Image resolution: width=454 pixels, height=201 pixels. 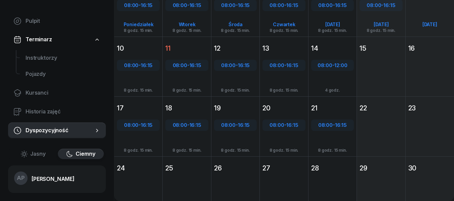 What do you see at coordinates (63, 74) in the screenshot?
I see `a: Pojazdy` at bounding box center [63, 74].